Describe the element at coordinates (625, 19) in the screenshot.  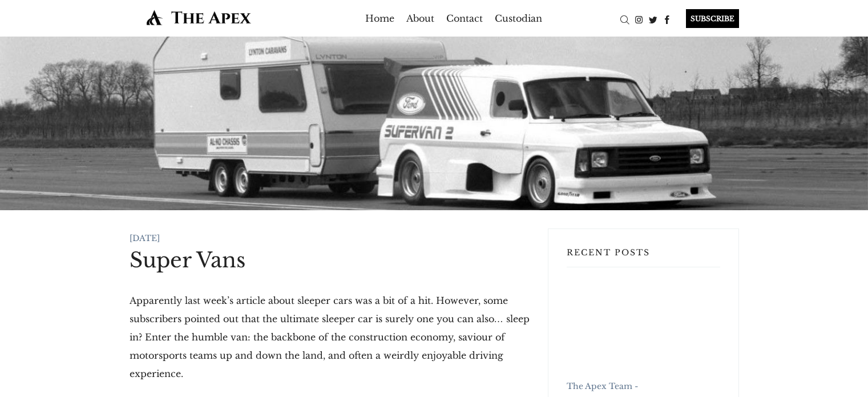
I see `a: Search` at that location.